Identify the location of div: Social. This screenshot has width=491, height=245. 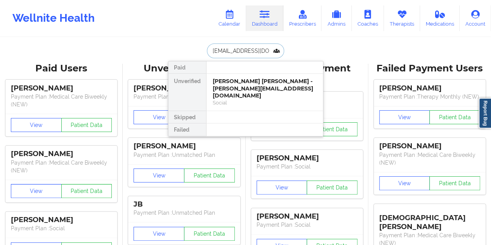
(265, 103).